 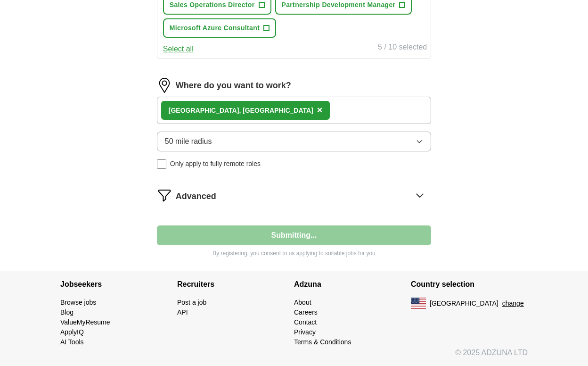 I want to click on p: By registering, you consent to us applying to suitable jobs for you, so click(x=294, y=253).